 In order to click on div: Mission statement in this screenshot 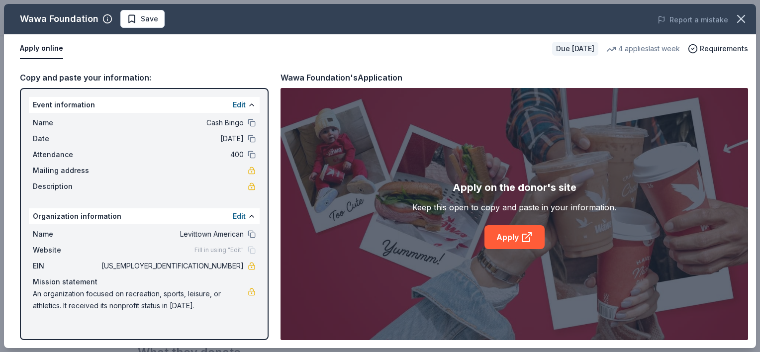, I will do `click(144, 282)`.